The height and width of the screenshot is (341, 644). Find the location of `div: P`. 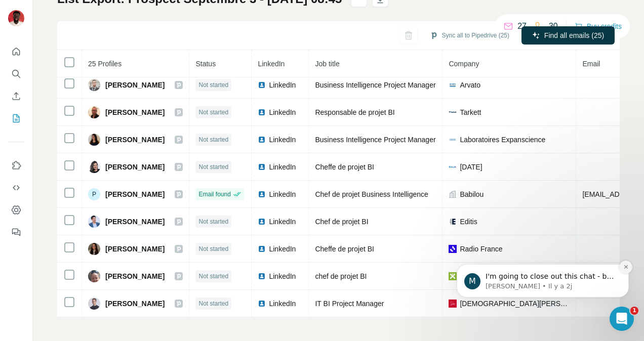

div: P is located at coordinates (94, 194).